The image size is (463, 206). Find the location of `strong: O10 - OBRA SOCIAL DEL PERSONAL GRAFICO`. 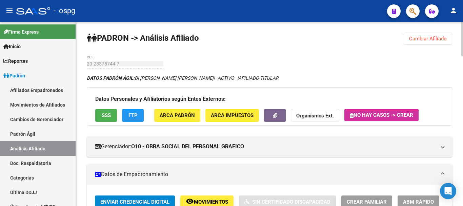

strong: O10 - OBRA SOCIAL DEL PERSONAL GRAFICO is located at coordinates (187, 146).